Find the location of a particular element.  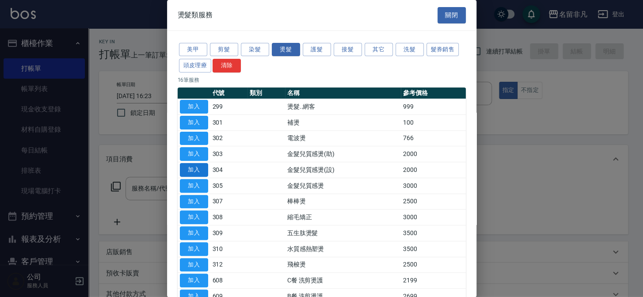

td: 304 is located at coordinates (229, 170).